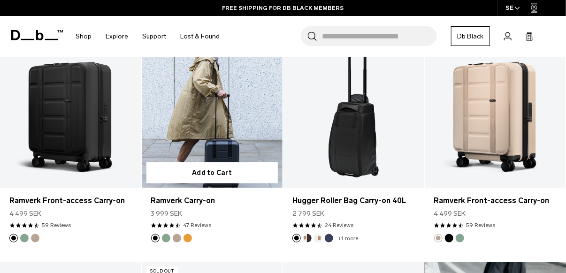 The image size is (566, 273). What do you see at coordinates (198, 225) in the screenshot?
I see `a: 47 reviews` at bounding box center [198, 225].